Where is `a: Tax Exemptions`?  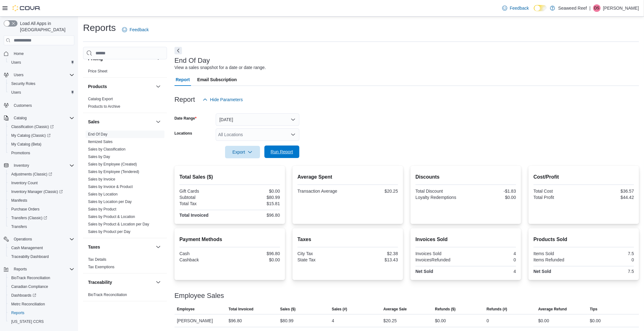
a: Tax Exemptions is located at coordinates (101, 267).